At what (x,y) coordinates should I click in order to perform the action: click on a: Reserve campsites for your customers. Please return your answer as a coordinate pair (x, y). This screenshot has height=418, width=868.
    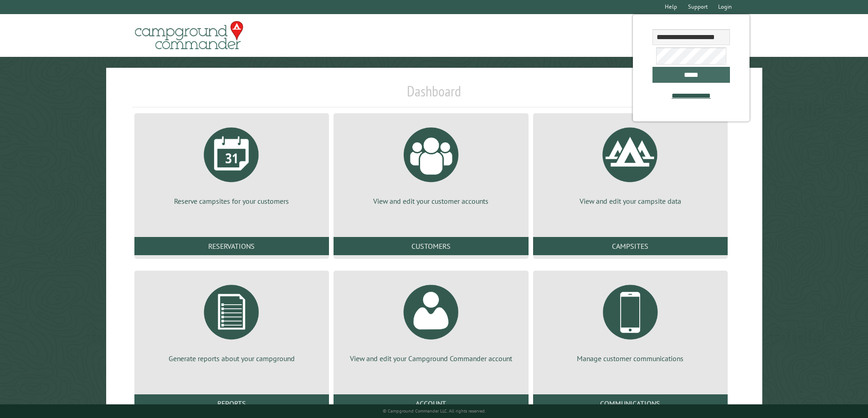
    Looking at the image, I should click on (231, 163).